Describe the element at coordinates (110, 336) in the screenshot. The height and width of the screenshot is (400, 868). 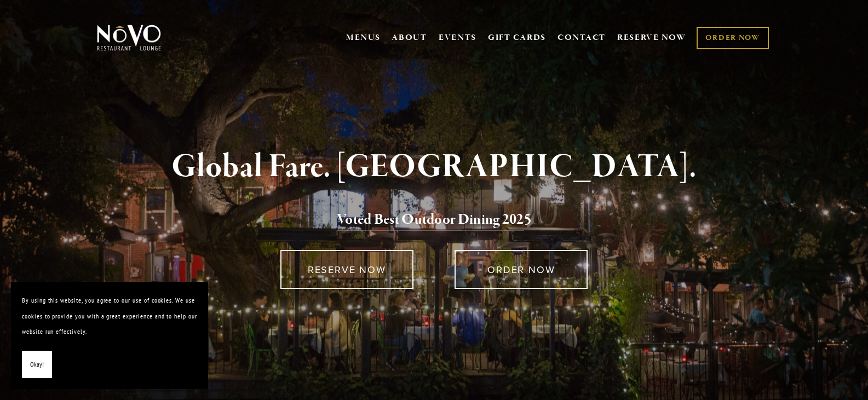
I see `section: Cookie banner` at that location.